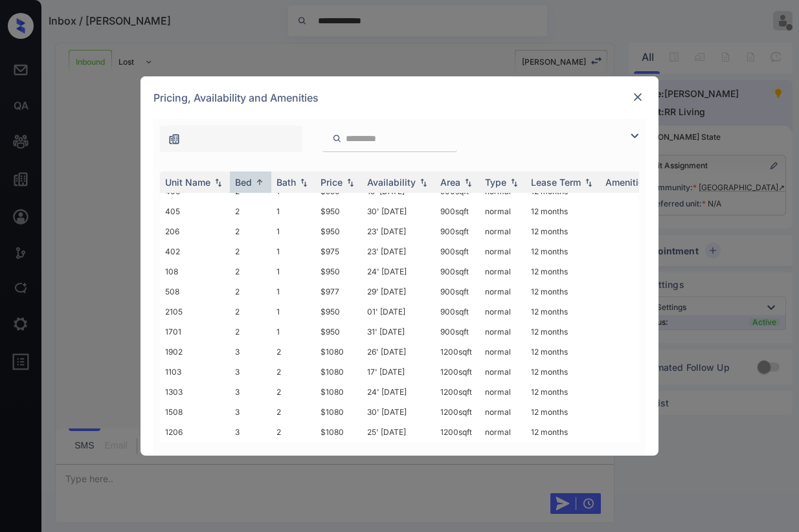 The image size is (799, 532). Describe the element at coordinates (195, 351) in the screenshot. I see `td: 1902` at that location.